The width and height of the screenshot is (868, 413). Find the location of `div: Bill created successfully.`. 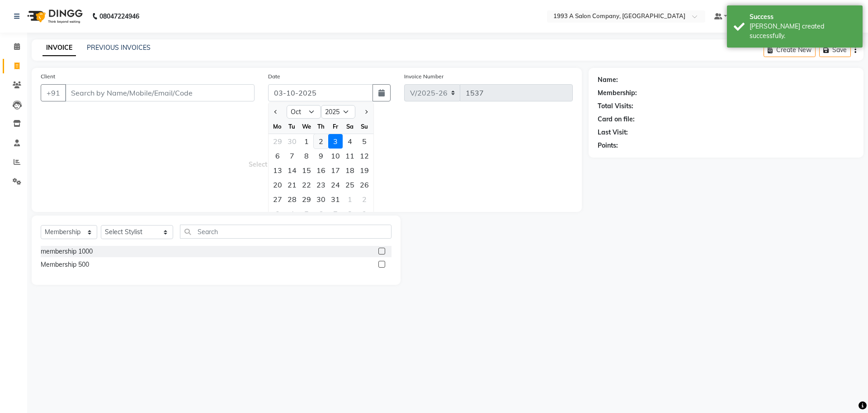

div: Bill created successfully. is located at coordinates (803, 31).